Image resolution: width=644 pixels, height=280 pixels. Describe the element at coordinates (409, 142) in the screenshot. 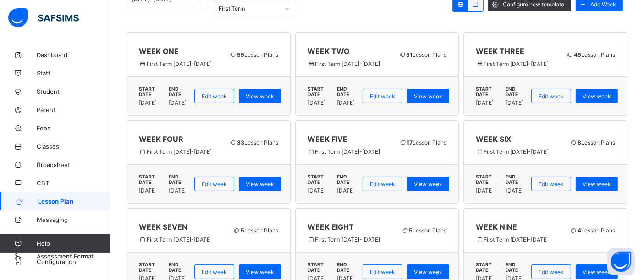

I see `b: 17` at that location.